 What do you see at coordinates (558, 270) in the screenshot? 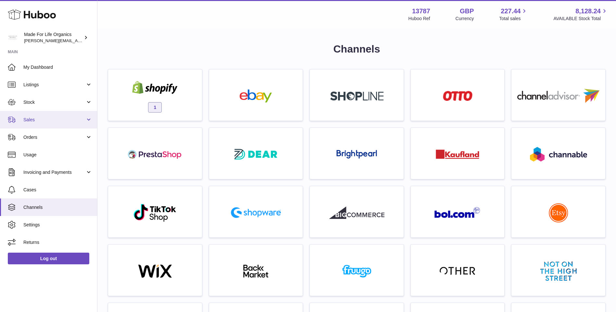
I see `a: notonthehighstreet` at bounding box center [558, 270].